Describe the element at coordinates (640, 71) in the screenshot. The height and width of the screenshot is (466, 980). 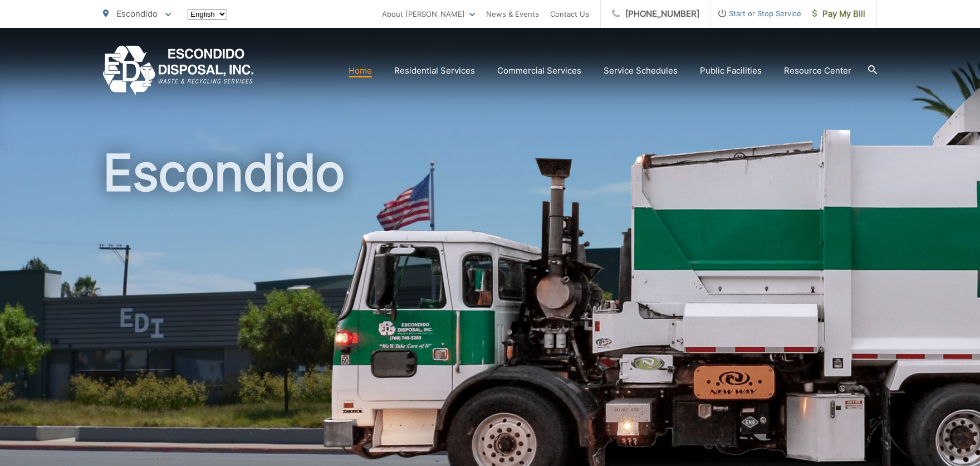
I see `a: Service Schedules` at that location.